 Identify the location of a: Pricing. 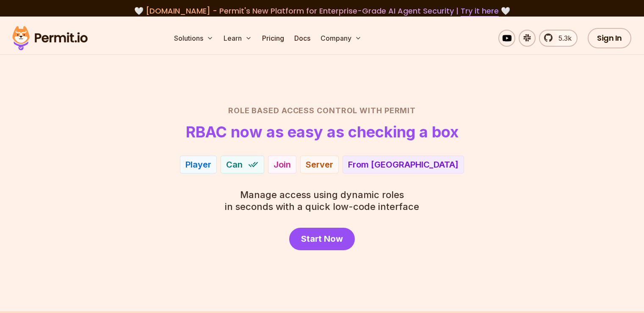
(273, 38).